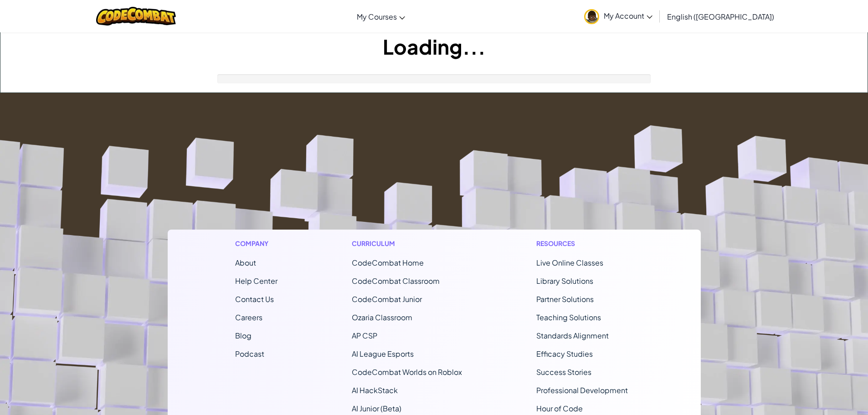 Image resolution: width=868 pixels, height=415 pixels. I want to click on a: Blog, so click(243, 336).